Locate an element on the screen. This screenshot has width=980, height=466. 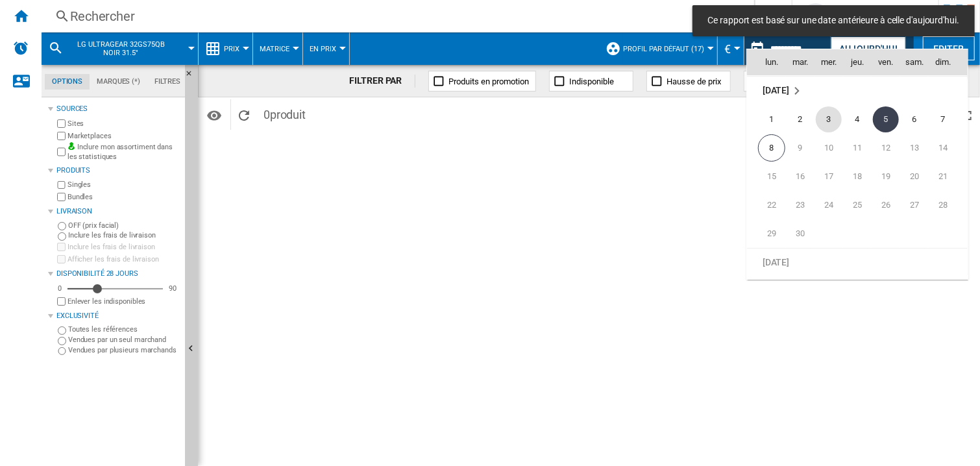
td: Thursday September 18 2025 is located at coordinates (858, 177).